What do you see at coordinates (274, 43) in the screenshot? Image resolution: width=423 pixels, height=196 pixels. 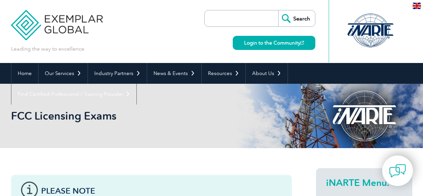 I see `a: Login to the Community` at bounding box center [274, 43].